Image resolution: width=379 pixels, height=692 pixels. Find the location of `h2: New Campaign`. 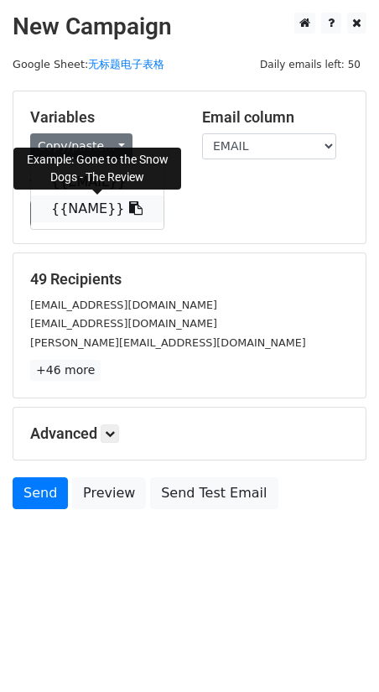

h2: New Campaign is located at coordinates (189, 27).